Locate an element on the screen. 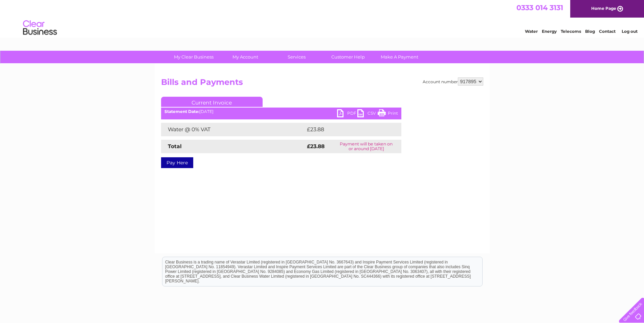  a: My Account is located at coordinates (245, 57).